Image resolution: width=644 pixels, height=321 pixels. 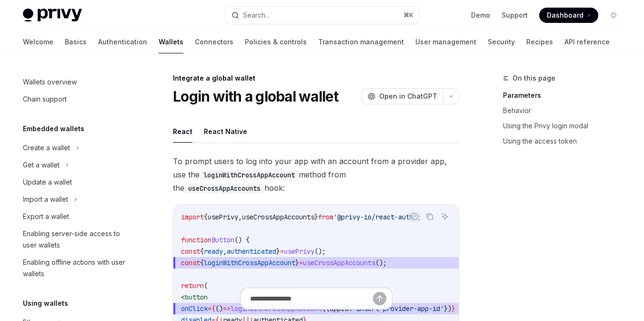 I want to click on span: from, so click(x=326, y=217).